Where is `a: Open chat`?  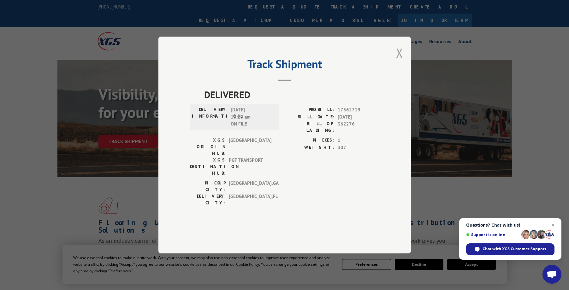
a: Open chat is located at coordinates (552, 275).